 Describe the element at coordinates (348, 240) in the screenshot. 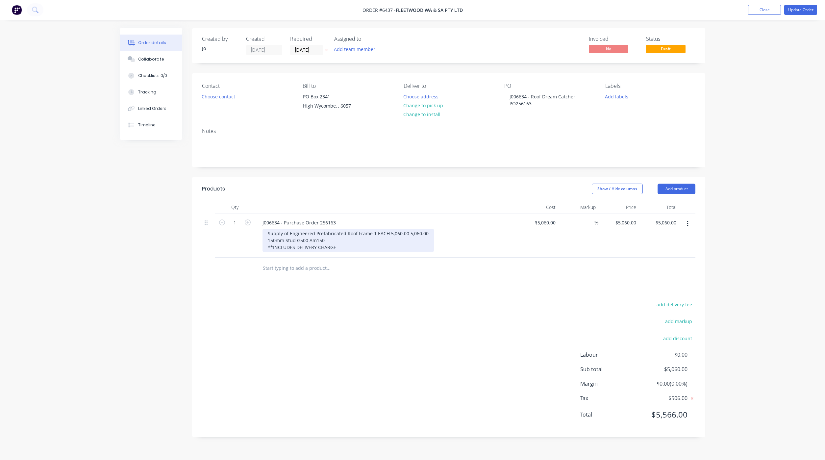

I see `div: Supply of Engineered Prefabricated Roof Frame 1 EACH 5,060.00 5,060.00 150mm Stud G500 Am150 **IN...` at that location.